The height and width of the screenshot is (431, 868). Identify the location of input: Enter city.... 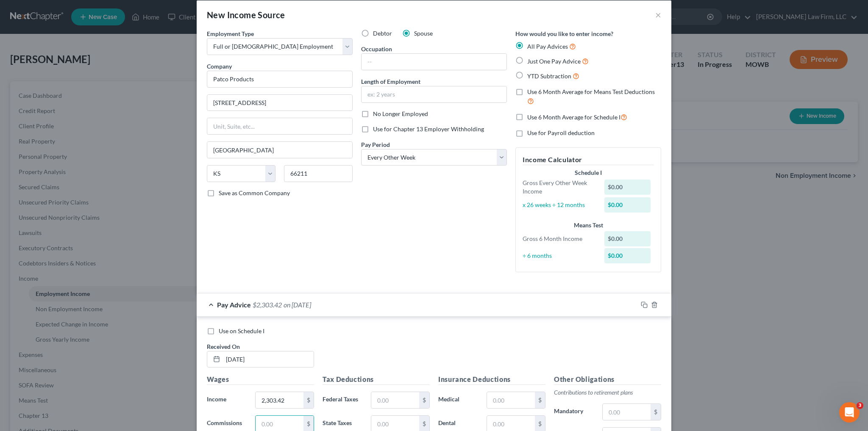
(280, 150).